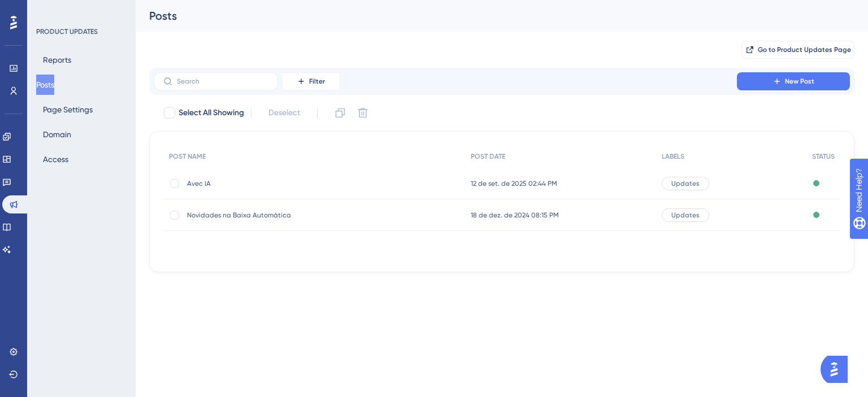 The width and height of the screenshot is (868, 397). I want to click on span: LABELS, so click(673, 156).